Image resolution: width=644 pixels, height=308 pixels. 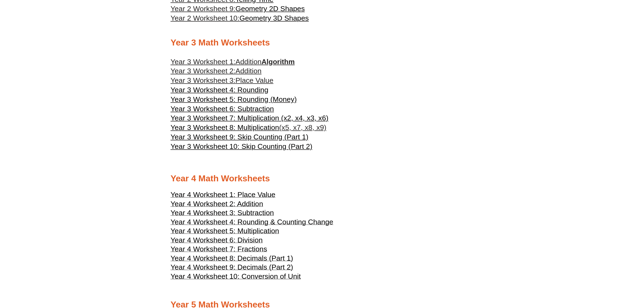 I want to click on span: Place Value, so click(x=255, y=80).